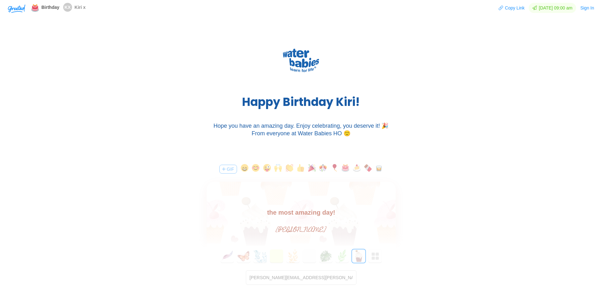 Image resolution: width=602 pixels, height=288 pixels. Describe the element at coordinates (80, 7) in the screenshot. I see `span: Kiri x` at that location.